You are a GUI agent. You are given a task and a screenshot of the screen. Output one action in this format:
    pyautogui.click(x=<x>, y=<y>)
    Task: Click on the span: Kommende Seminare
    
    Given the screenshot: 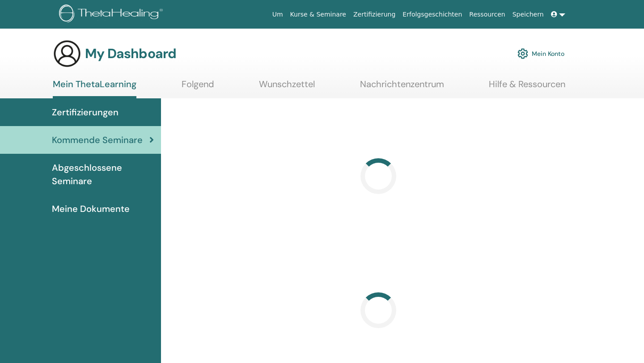 What is the action you would take?
    pyautogui.click(x=97, y=140)
    